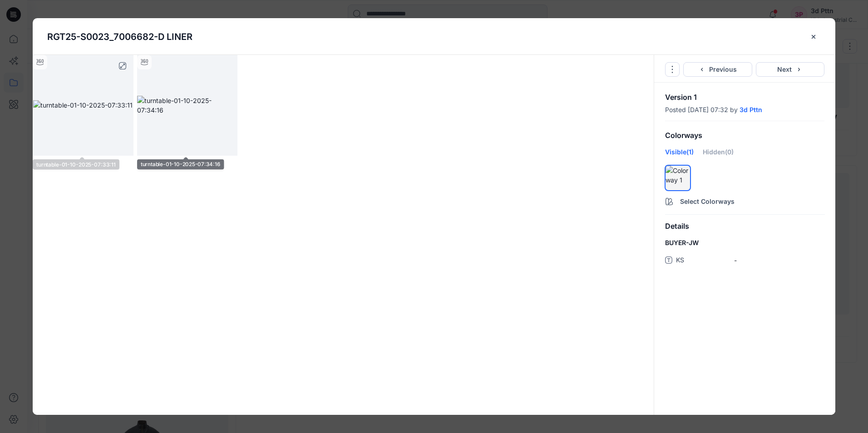 Image resolution: width=868 pixels, height=433 pixels. What do you see at coordinates (750, 110) in the screenshot?
I see `a: 3d Pttn` at bounding box center [750, 110].